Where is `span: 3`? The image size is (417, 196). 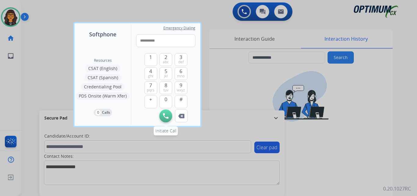 span: 3 is located at coordinates (181, 57).